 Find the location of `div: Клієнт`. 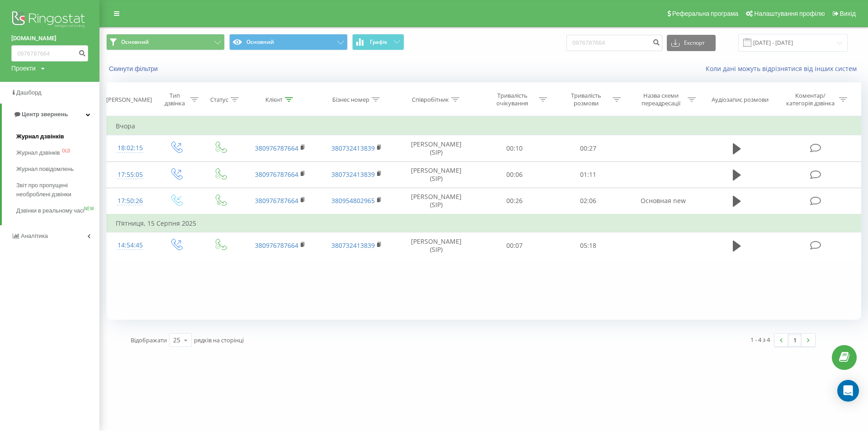

div: Клієнт is located at coordinates (274, 99).